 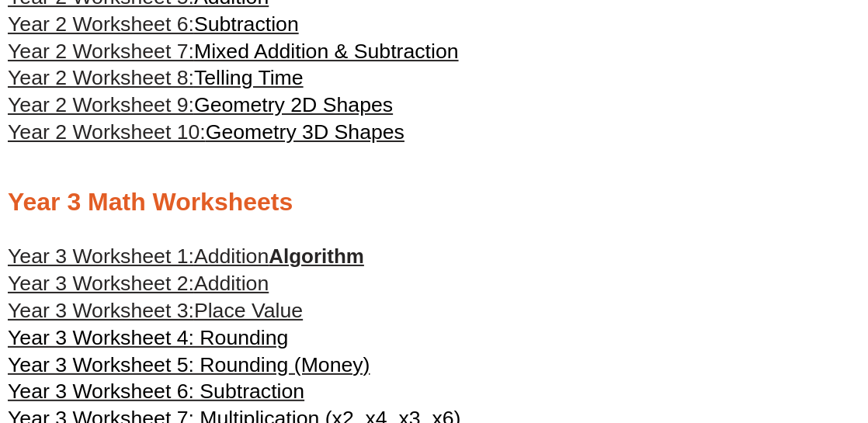 I want to click on span: Year 3 Worksheet 4: Rounding, so click(x=148, y=338).